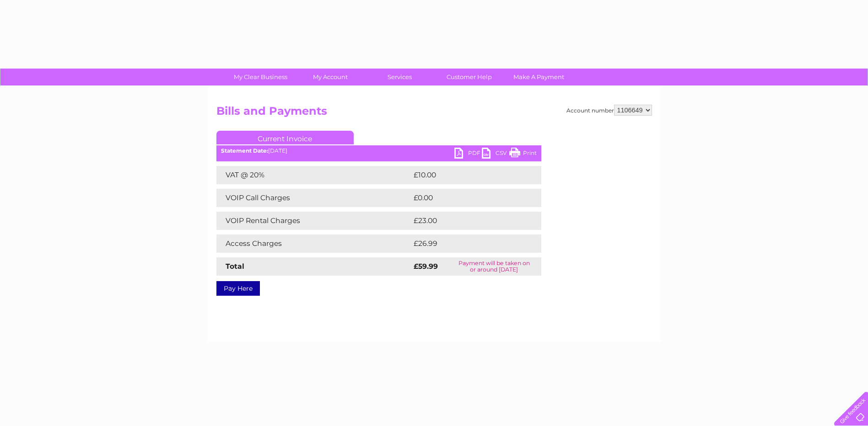 The width and height of the screenshot is (868, 426). Describe the element at coordinates (609, 110) in the screenshot. I see `div: Account number` at that location.